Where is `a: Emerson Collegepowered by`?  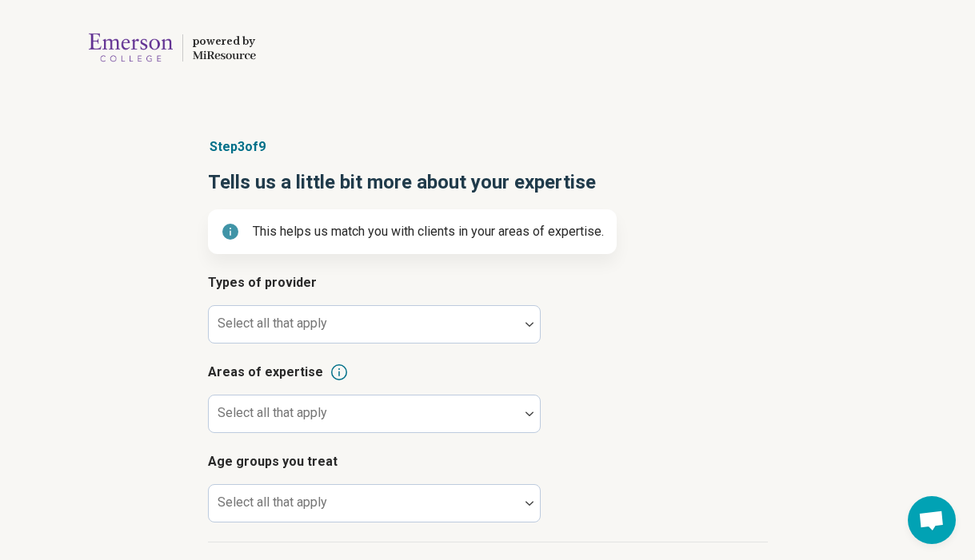
a: Emerson Collegepowered by is located at coordinates (140, 48).